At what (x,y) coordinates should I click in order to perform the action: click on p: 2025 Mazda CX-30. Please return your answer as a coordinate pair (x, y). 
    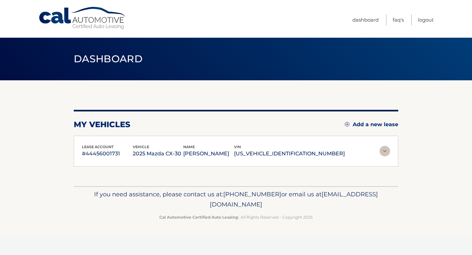
    Looking at the image, I should click on (158, 154).